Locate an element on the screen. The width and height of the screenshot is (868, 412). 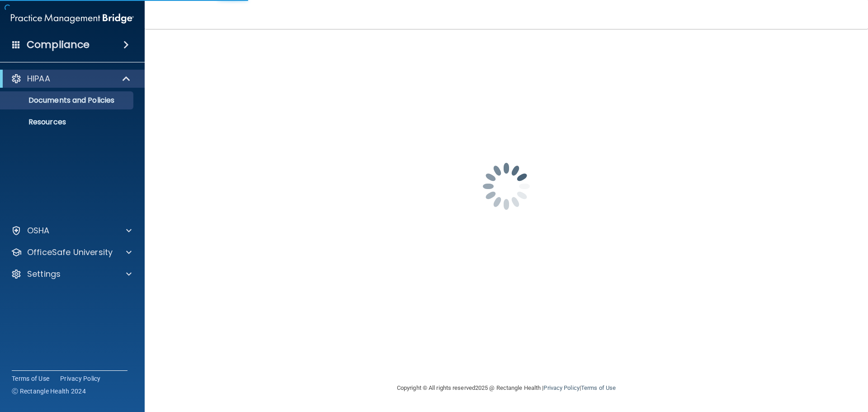
p: OSHA is located at coordinates (39, 230).